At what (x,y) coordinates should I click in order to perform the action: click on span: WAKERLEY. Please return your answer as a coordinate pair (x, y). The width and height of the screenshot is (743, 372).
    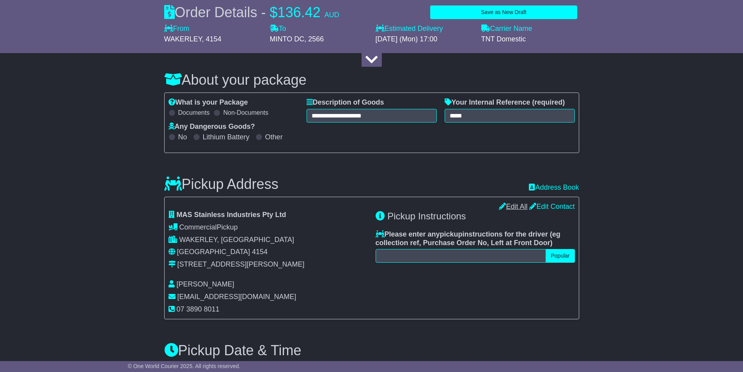
    Looking at the image, I should click on (183, 39).